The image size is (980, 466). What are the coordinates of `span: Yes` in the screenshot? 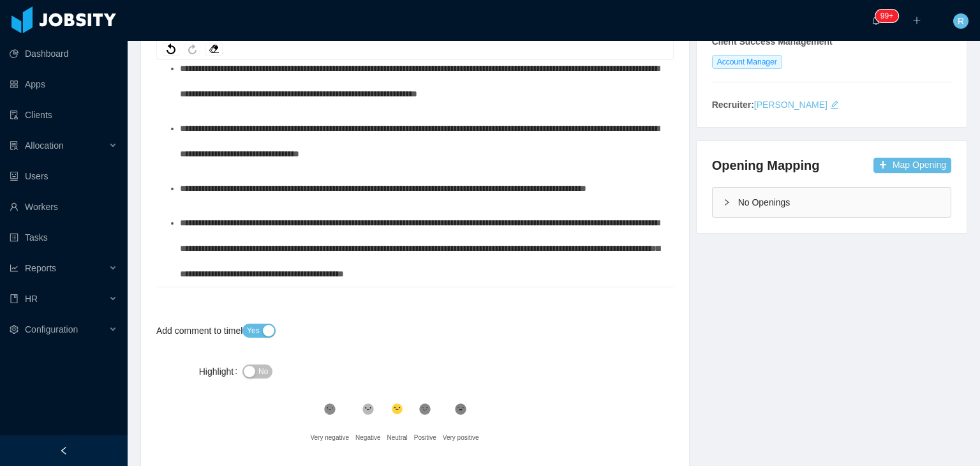 It's located at (253, 331).